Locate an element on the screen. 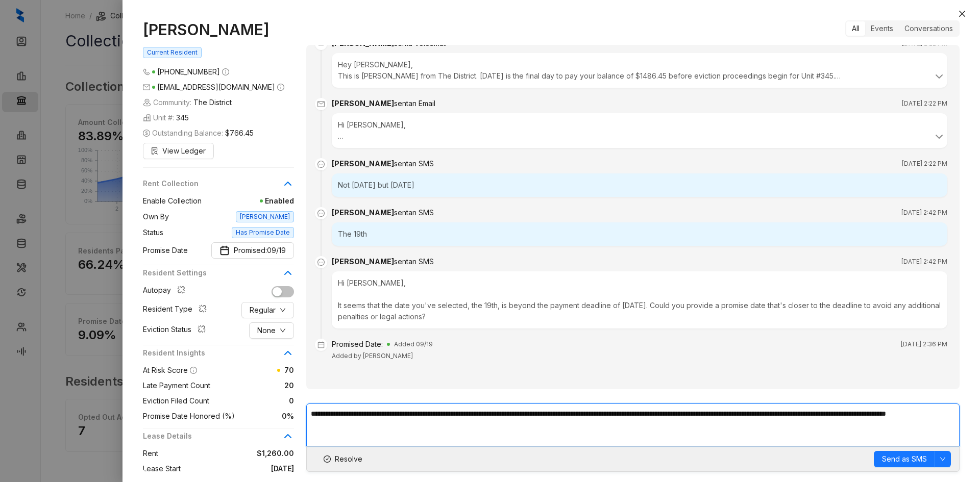  span: Has Promise Date is located at coordinates (263, 233).